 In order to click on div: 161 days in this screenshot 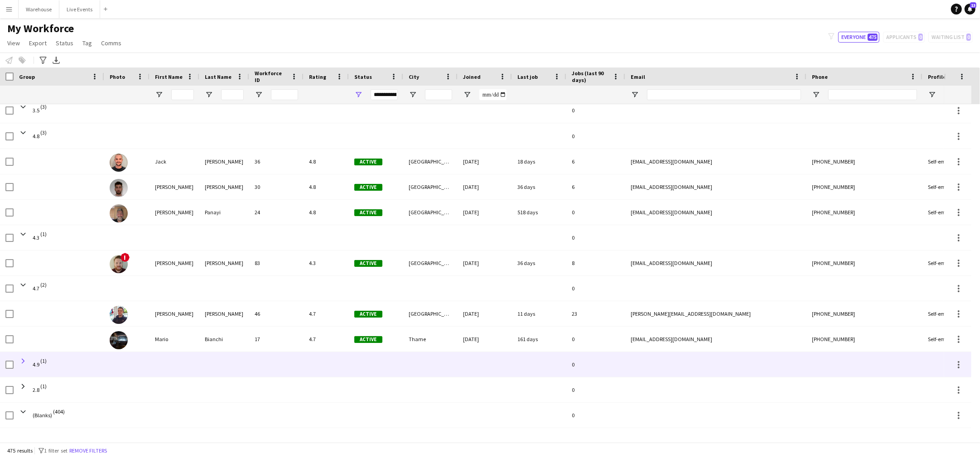, I will do `click(539, 339)`.